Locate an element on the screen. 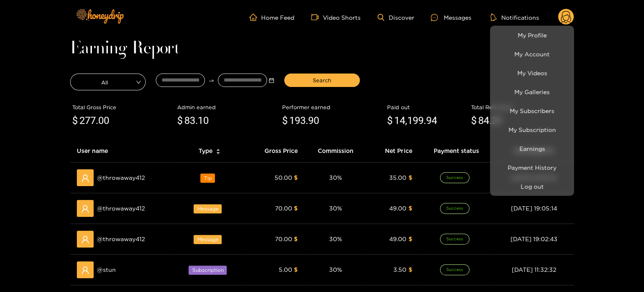 This screenshot has height=292, width=644. a: My Account is located at coordinates (532, 54).